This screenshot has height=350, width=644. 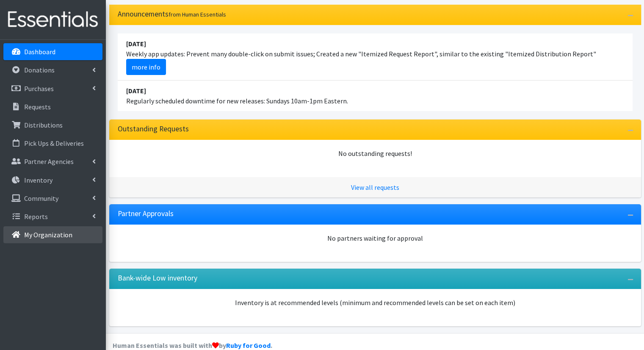 I want to click on a: Ruby for Good, so click(x=248, y=345).